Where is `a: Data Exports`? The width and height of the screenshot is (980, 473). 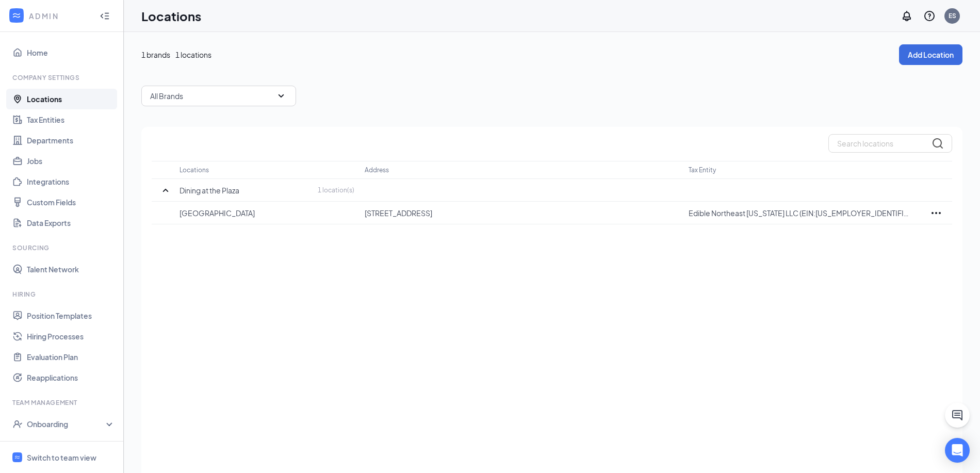
a: Data Exports is located at coordinates (71, 223).